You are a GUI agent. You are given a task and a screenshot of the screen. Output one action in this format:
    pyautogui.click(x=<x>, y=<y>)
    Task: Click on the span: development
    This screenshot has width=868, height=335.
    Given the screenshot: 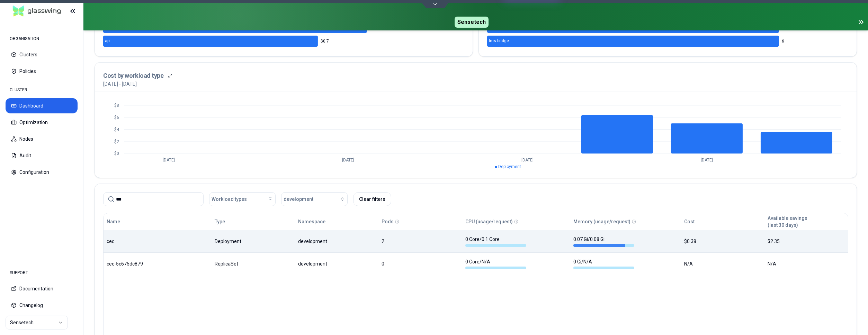 What is the action you would take?
    pyautogui.click(x=299, y=199)
    